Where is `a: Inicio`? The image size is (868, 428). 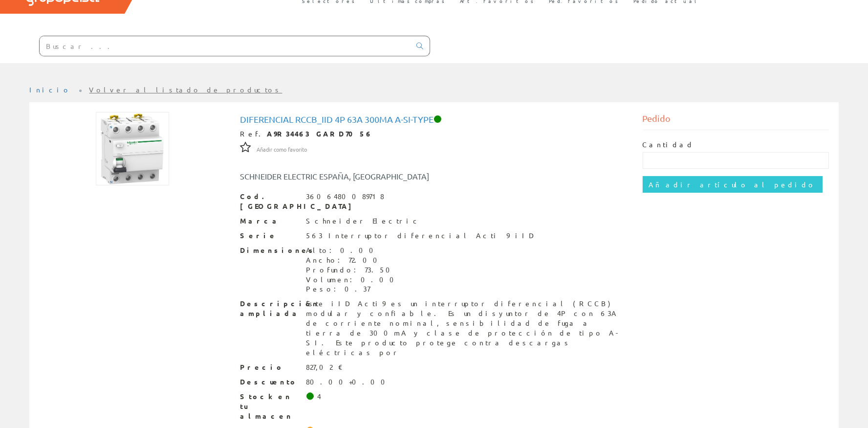
a: Inicio is located at coordinates (50, 90).